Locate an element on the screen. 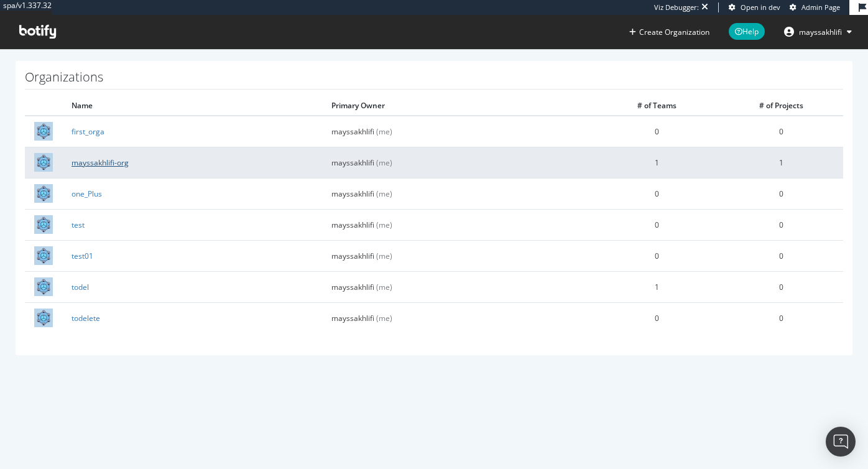 This screenshot has height=469, width=868. a: test is located at coordinates (78, 225).